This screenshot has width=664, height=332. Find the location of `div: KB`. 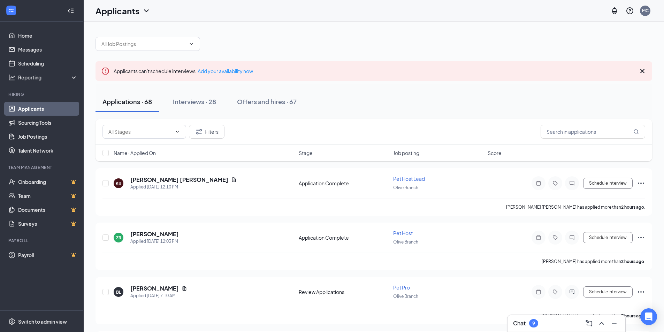

div: KB is located at coordinates (119, 183).